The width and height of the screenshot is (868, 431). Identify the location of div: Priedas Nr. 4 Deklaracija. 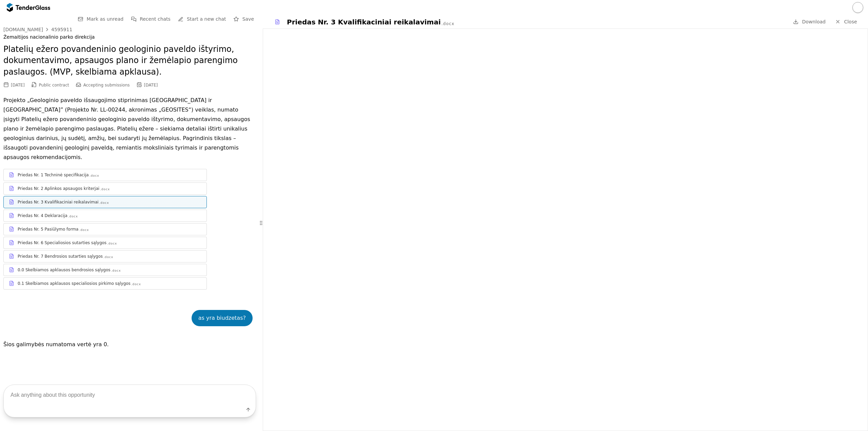
(42, 216).